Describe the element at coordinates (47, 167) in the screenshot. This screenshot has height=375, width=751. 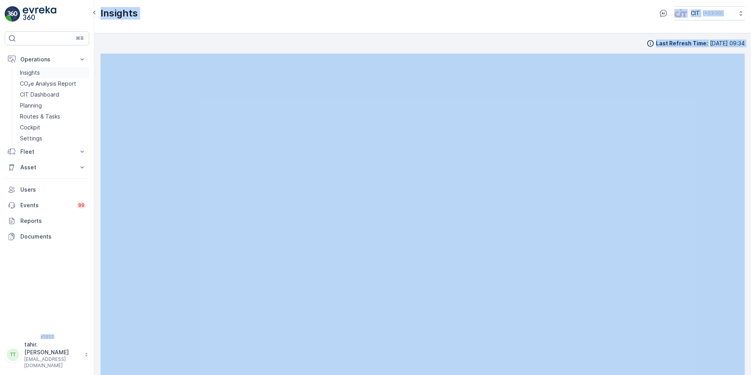
I see `p: Asset` at that location.